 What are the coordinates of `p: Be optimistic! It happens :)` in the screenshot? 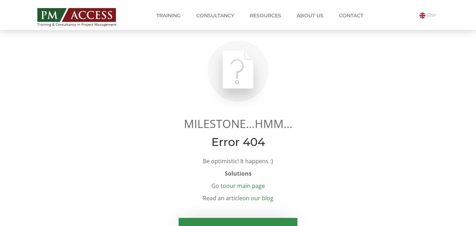 It's located at (238, 161).